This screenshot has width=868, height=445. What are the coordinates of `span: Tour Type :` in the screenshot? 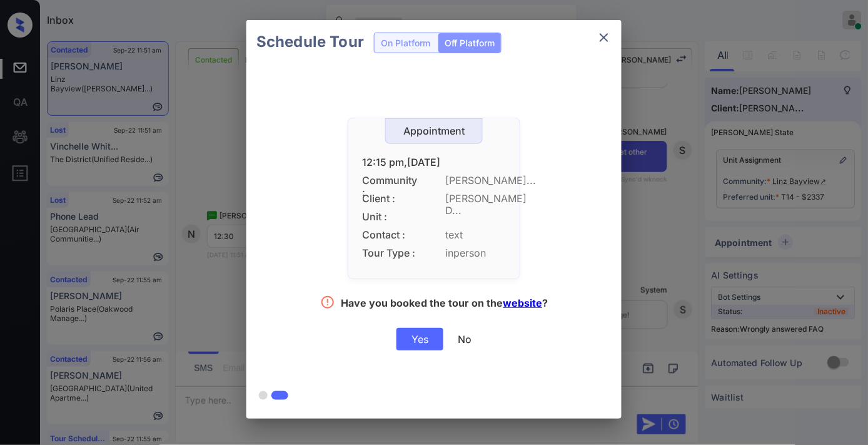 It's located at (390, 253).